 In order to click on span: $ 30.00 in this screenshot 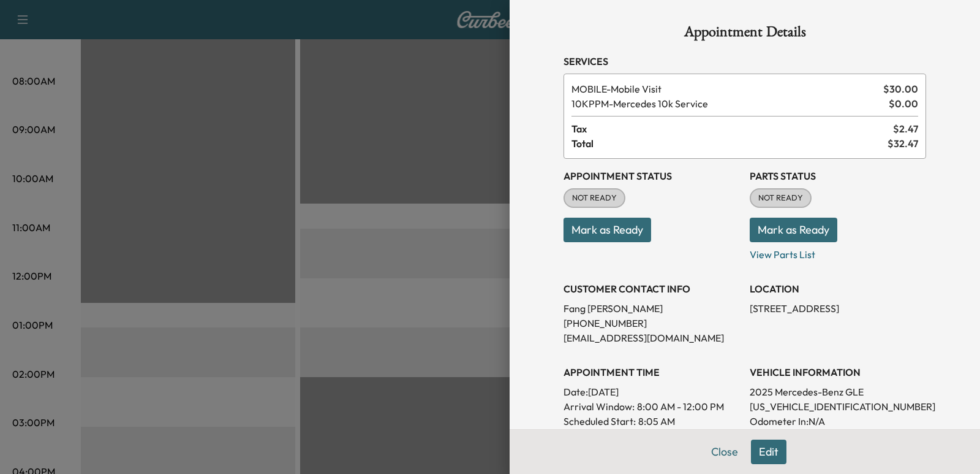, I will do `click(900, 89)`.